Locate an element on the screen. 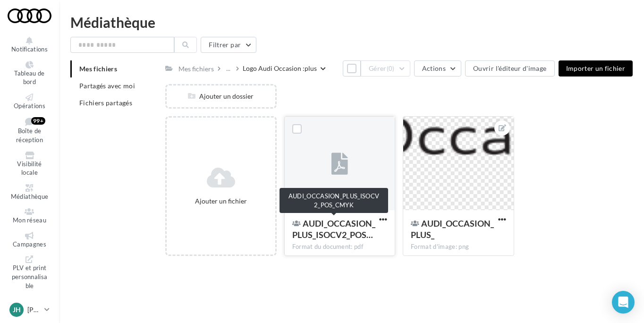  span: Actions is located at coordinates (434, 68).